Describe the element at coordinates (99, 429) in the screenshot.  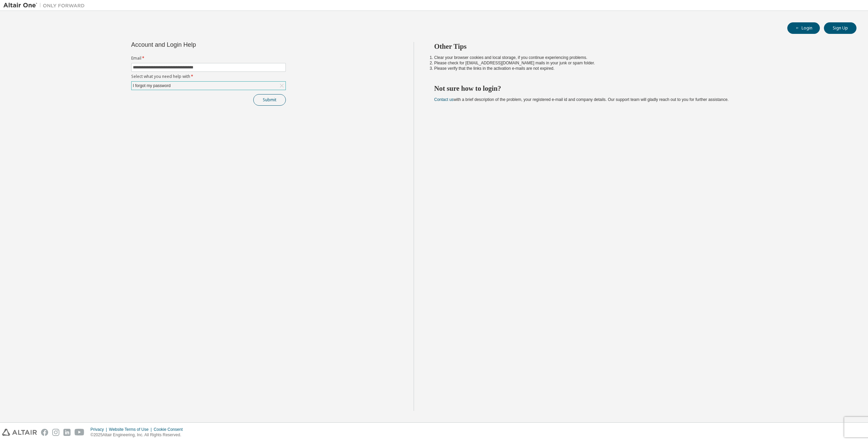
I see `div: Privacy` at that location.